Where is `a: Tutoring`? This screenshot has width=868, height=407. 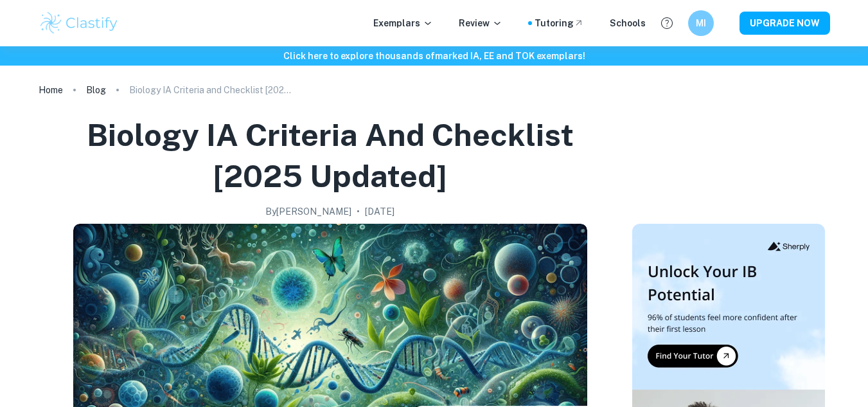
a: Tutoring is located at coordinates (558, 23).